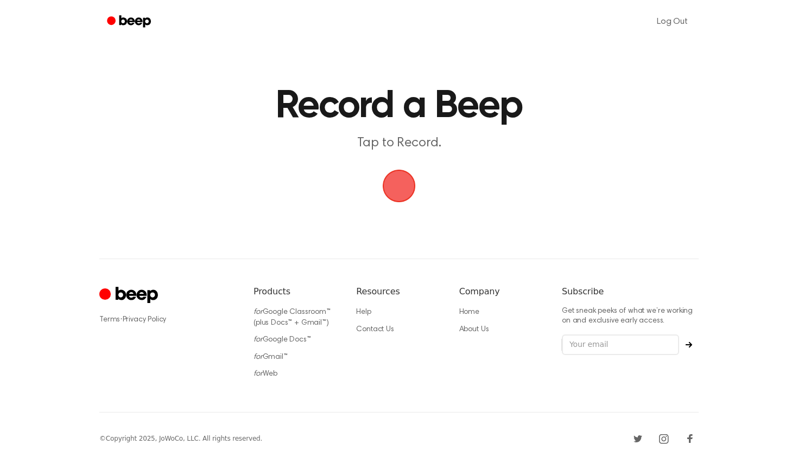  Describe the element at coordinates (690, 439) in the screenshot. I see `a: Facebook` at that location.